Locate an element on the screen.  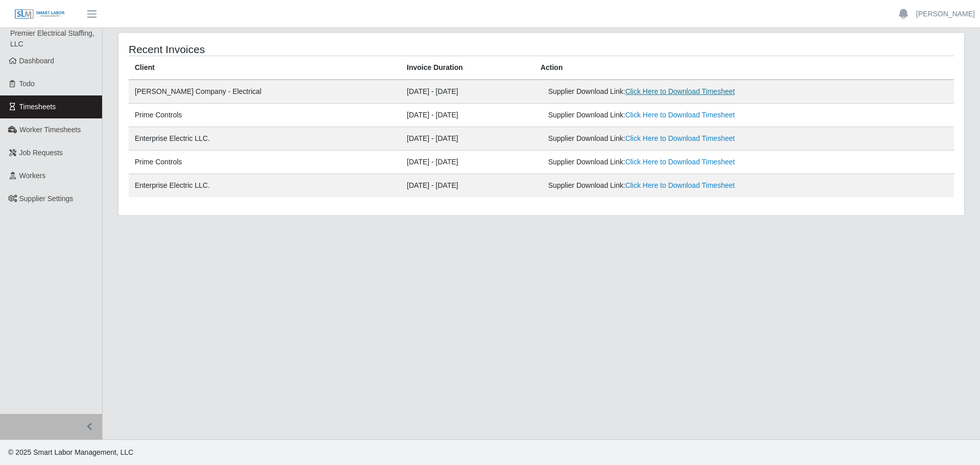
th: Client is located at coordinates (264, 68).